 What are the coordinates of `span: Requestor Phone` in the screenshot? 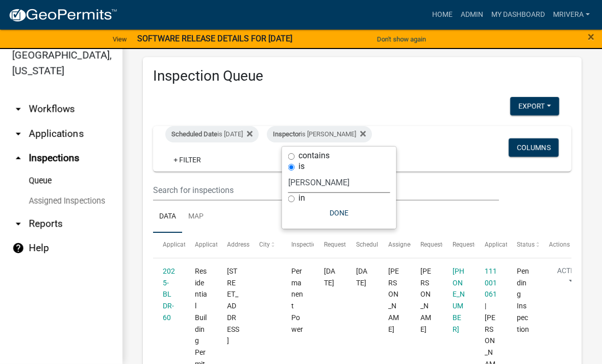 It's located at (476, 244).